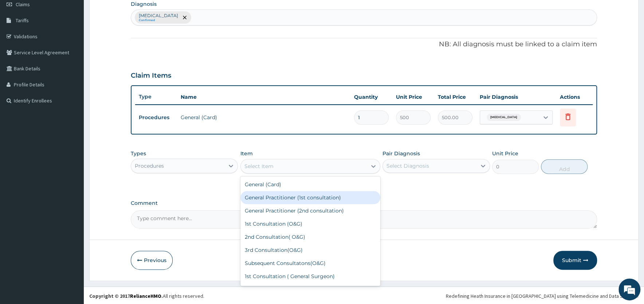 The image size is (644, 304). I want to click on span: remove selection option, so click(185, 17).